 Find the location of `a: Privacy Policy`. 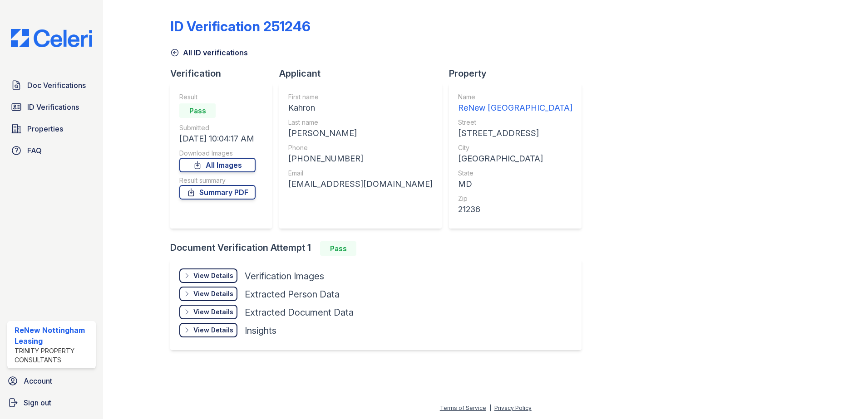

a: Privacy Policy is located at coordinates (513, 408).